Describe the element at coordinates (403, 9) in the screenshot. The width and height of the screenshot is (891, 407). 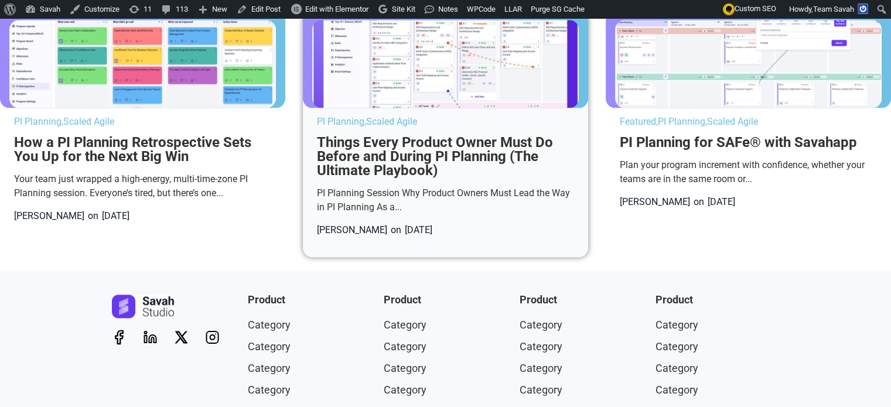
I see `span: Site Kit` at that location.